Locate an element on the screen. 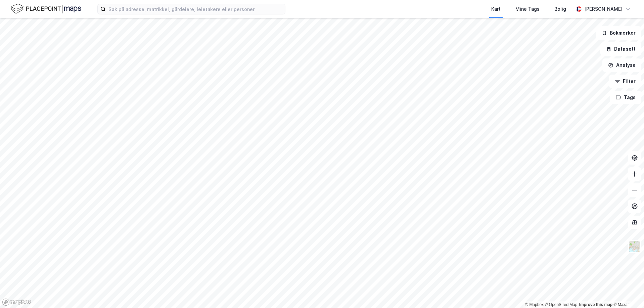 This screenshot has width=644, height=308. a: Improve this map is located at coordinates (596, 304).